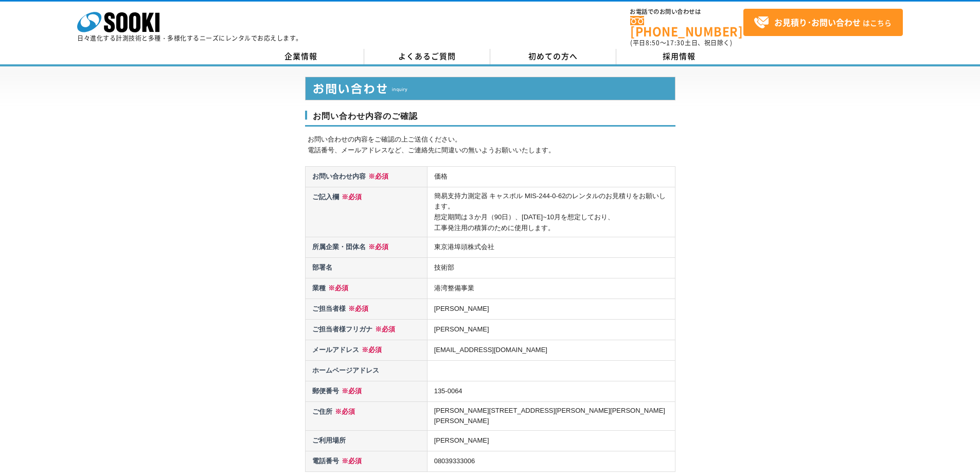 This screenshot has height=473, width=980. Describe the element at coordinates (366, 269) in the screenshot. I see `th: 部署名` at that location.